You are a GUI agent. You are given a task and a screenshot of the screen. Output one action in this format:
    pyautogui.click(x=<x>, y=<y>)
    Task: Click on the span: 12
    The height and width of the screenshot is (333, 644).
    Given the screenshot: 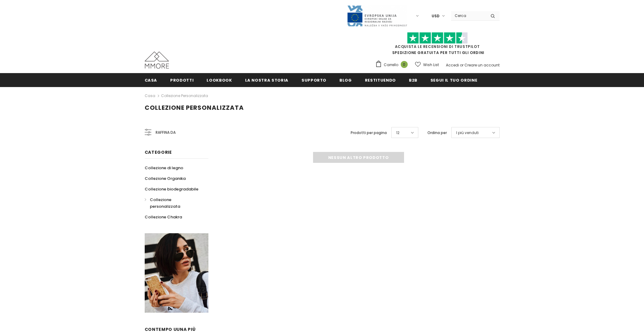 What is the action you would take?
    pyautogui.click(x=398, y=133)
    